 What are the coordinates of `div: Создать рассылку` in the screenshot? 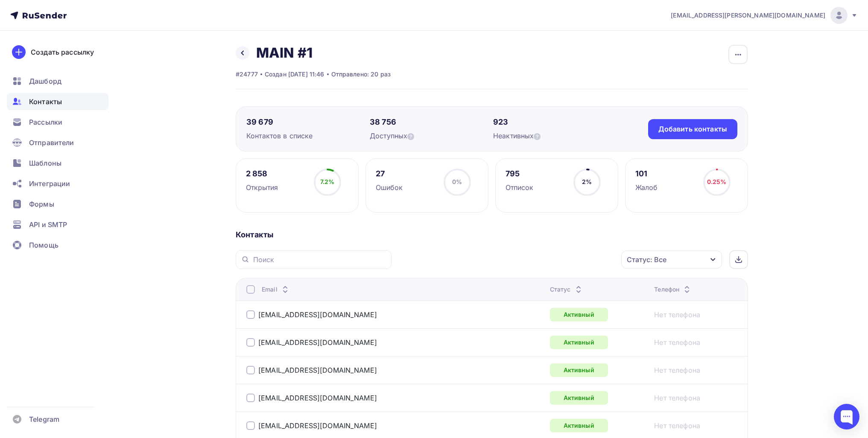 It's located at (62, 52).